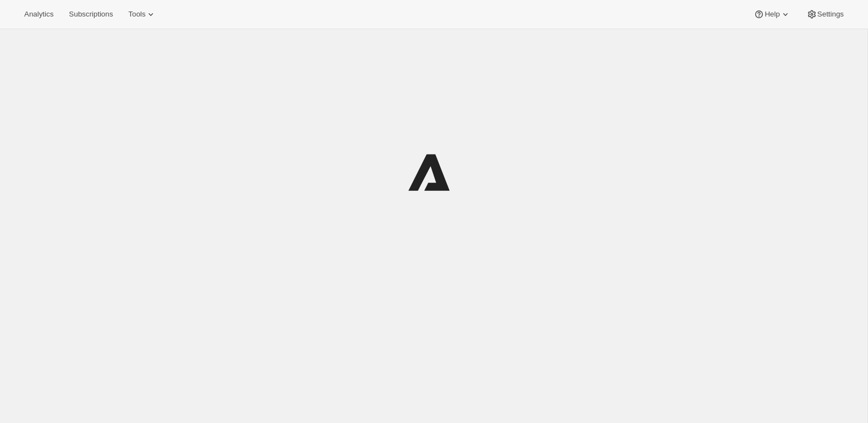 The height and width of the screenshot is (423, 868). I want to click on span: Analytics, so click(38, 14).